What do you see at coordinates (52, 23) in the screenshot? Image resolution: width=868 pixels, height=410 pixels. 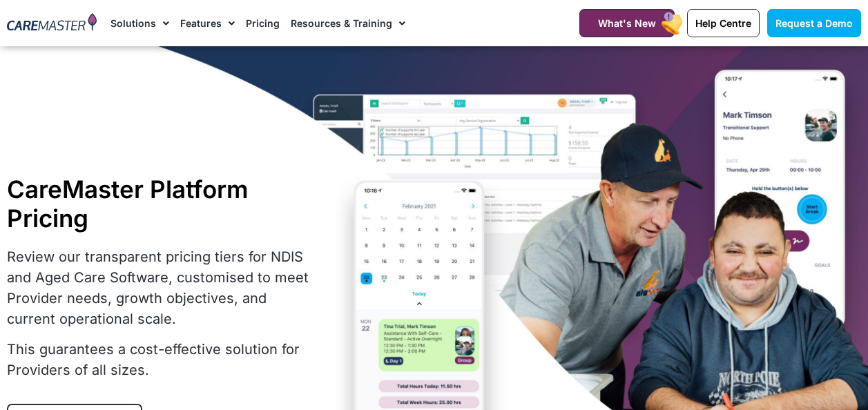 I see `img: CareMaster Logo` at bounding box center [52, 23].